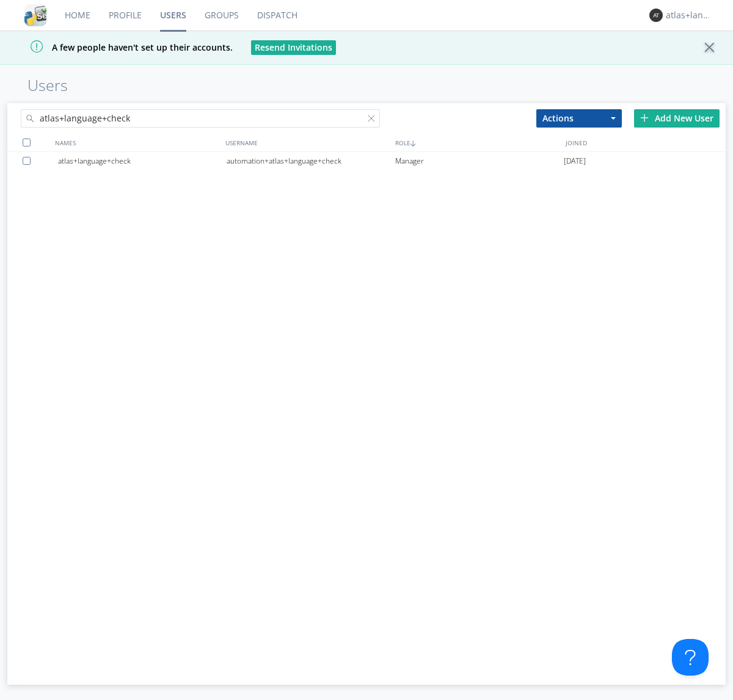 This screenshot has height=700, width=733. Describe the element at coordinates (137, 142) in the screenshot. I see `div: NAMES` at that location.